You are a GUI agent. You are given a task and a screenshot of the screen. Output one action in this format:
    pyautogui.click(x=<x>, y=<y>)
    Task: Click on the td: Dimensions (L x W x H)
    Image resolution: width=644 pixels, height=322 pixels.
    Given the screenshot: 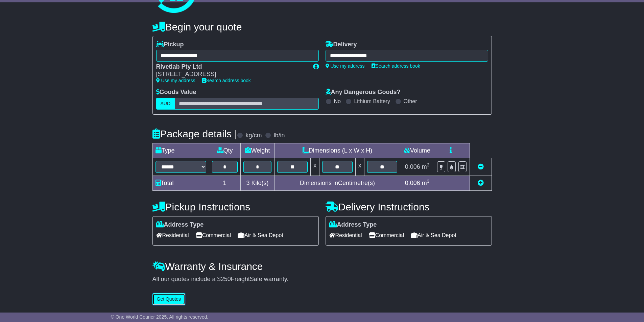 What is the action you would take?
    pyautogui.click(x=338, y=150)
    